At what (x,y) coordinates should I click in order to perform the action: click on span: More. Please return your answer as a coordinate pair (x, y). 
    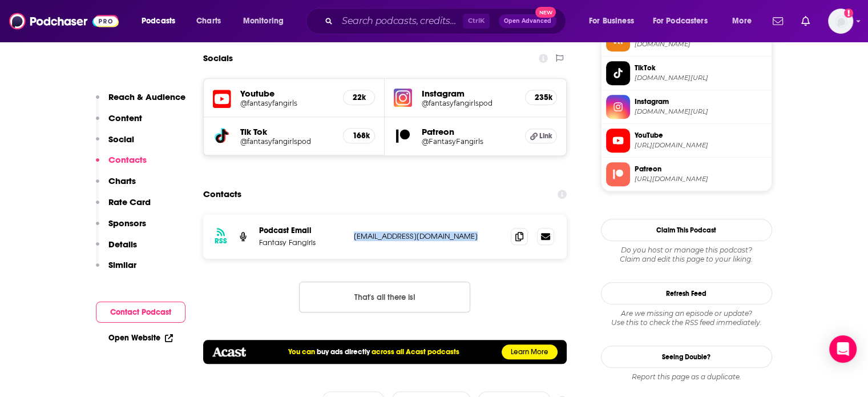
    Looking at the image, I should click on (742, 21).